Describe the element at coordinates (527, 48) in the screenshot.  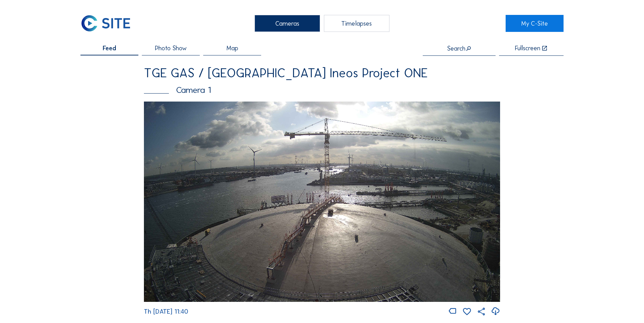
I see `div: Fullscreen` at that location.